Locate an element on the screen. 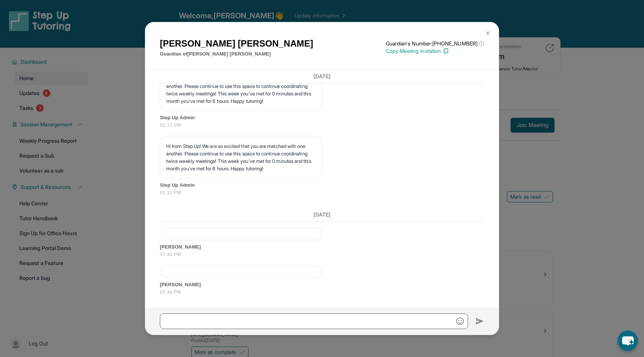 The image size is (644, 357). img: Emoji is located at coordinates (460, 321).